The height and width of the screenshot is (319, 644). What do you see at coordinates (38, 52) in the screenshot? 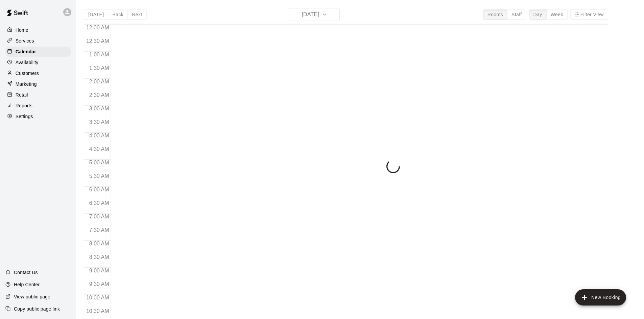
I see `a: Calendar` at bounding box center [38, 52].